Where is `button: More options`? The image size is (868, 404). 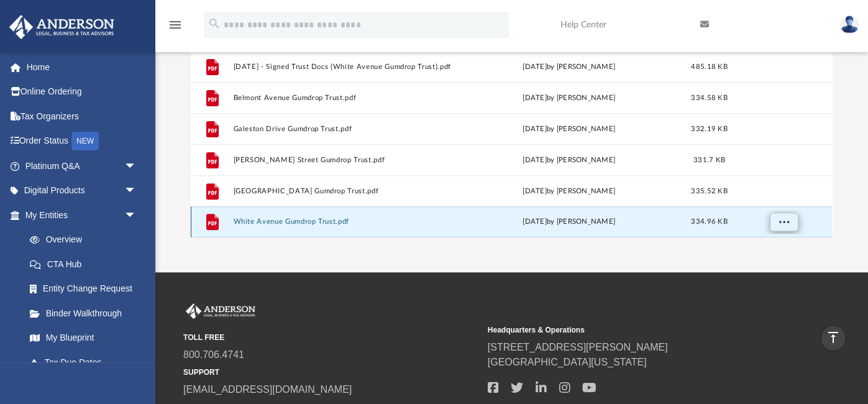
button: More options is located at coordinates (784, 222).